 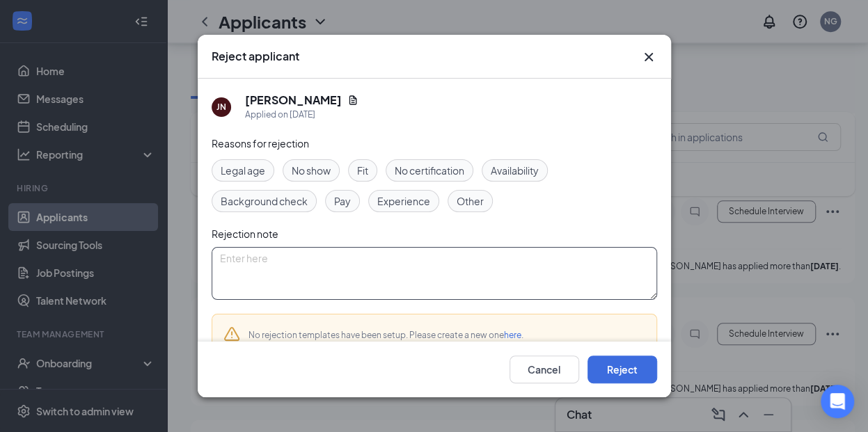 What do you see at coordinates (311, 171) in the screenshot?
I see `span: No show` at bounding box center [311, 171].